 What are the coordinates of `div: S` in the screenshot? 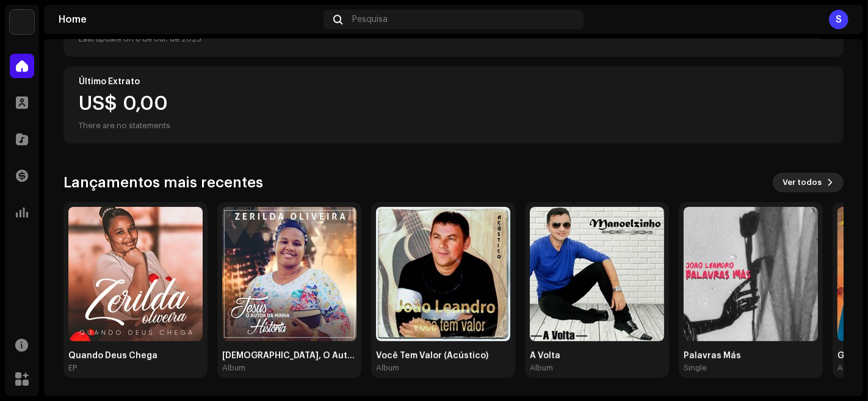 It's located at (839, 19).